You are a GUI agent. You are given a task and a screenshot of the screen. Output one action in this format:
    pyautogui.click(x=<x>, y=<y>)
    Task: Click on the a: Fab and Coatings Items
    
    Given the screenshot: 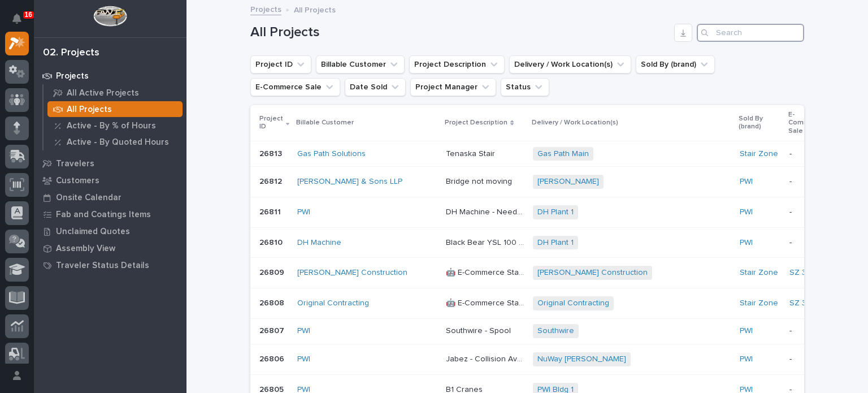 What is the action you would take?
    pyautogui.click(x=110, y=214)
    